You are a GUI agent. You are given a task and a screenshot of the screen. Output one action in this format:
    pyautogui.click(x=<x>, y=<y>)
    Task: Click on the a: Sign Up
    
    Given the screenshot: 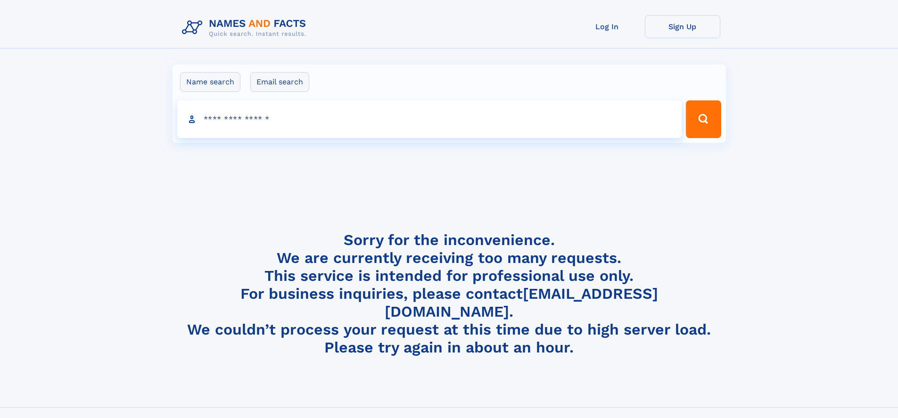 What is the action you would take?
    pyautogui.click(x=683, y=26)
    